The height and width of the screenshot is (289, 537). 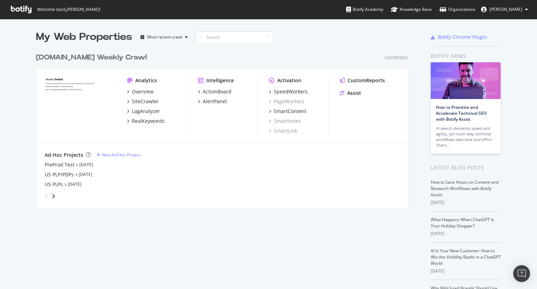 I want to click on a: AI Is Your New Customer: How to Win the Visibility Battle in a ChatGPT World, so click(x=466, y=257).